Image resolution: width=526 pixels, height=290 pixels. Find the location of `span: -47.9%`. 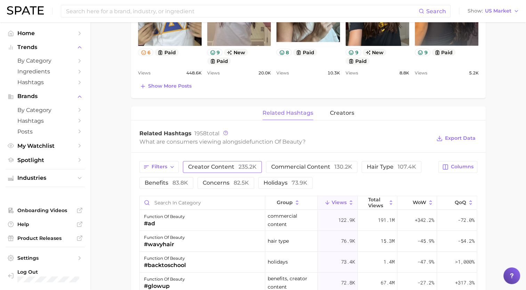

span: -47.9% is located at coordinates (426, 262).